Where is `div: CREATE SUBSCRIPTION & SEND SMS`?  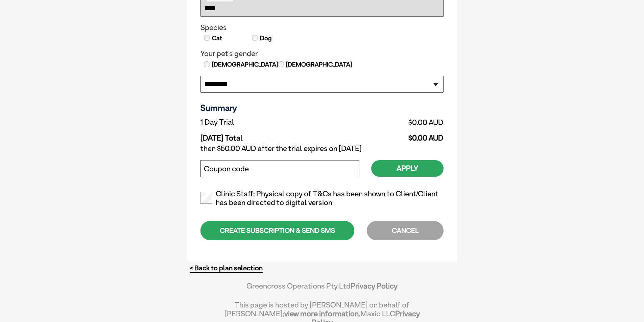 div: CREATE SUBSCRIPTION & SEND SMS is located at coordinates (277, 230).